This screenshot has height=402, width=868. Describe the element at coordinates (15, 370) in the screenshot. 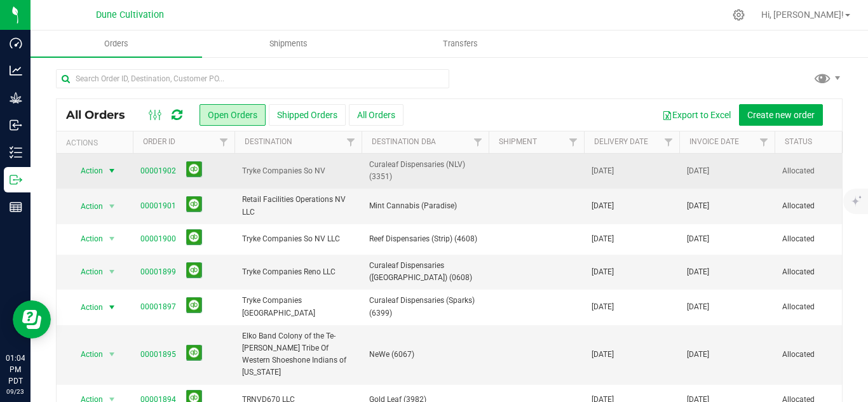

I see `p: 01:04 PM PDT` at that location.